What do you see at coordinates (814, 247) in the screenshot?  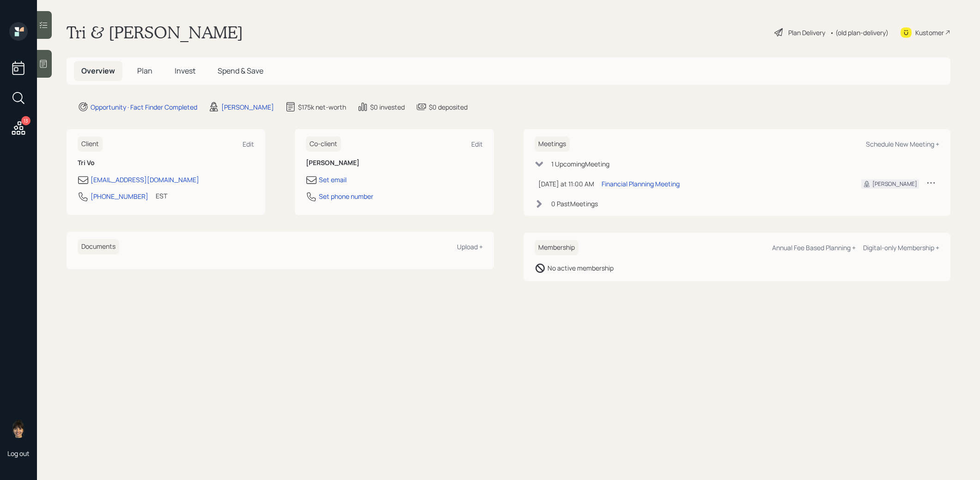 I see `div: Annual Fee Based Planning +` at bounding box center [814, 247].